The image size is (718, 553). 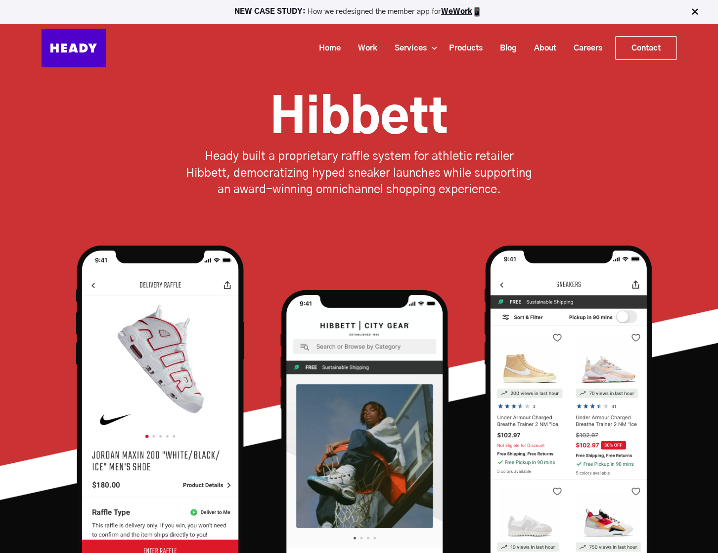 What do you see at coordinates (359, 173) in the screenshot?
I see `p: Heady built a proprietary raffle system for athletic retailer Hibbett, democratizing hyped sneake...` at bounding box center [359, 173].